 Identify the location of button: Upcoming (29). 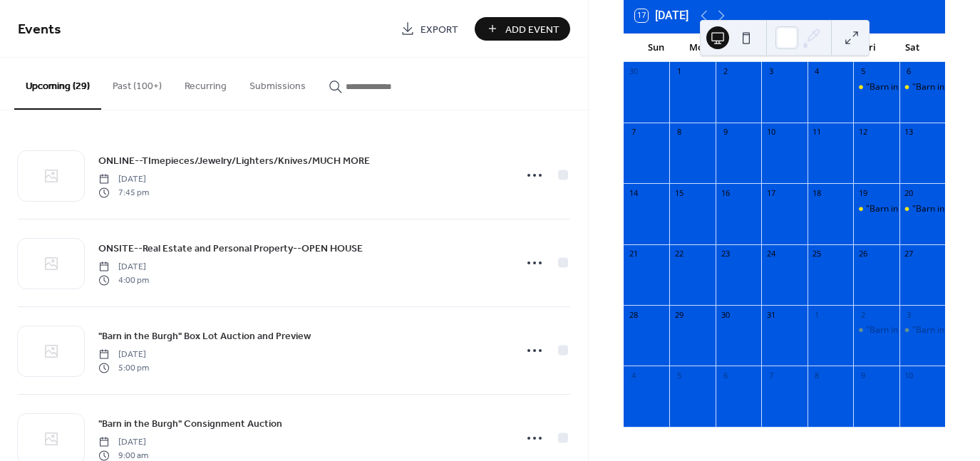
(57, 84).